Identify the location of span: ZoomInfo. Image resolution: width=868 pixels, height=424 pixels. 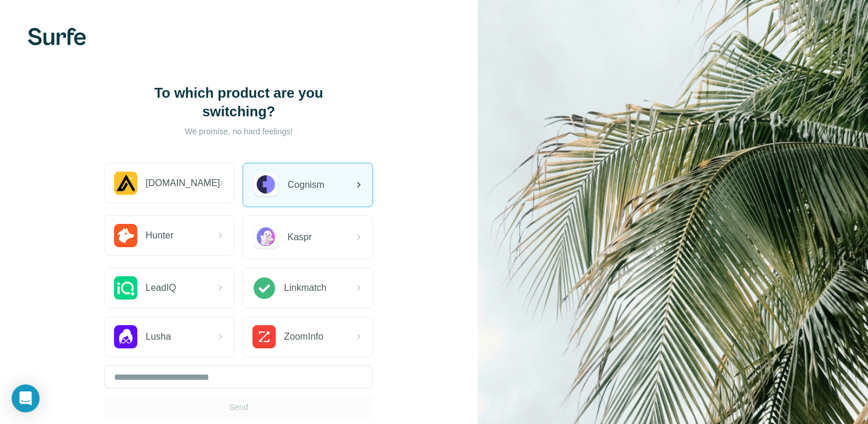
(304, 337).